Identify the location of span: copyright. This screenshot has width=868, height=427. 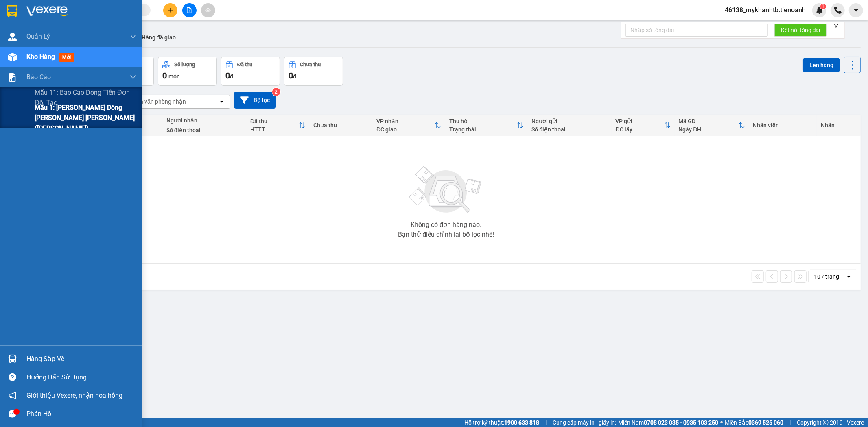
(826, 422).